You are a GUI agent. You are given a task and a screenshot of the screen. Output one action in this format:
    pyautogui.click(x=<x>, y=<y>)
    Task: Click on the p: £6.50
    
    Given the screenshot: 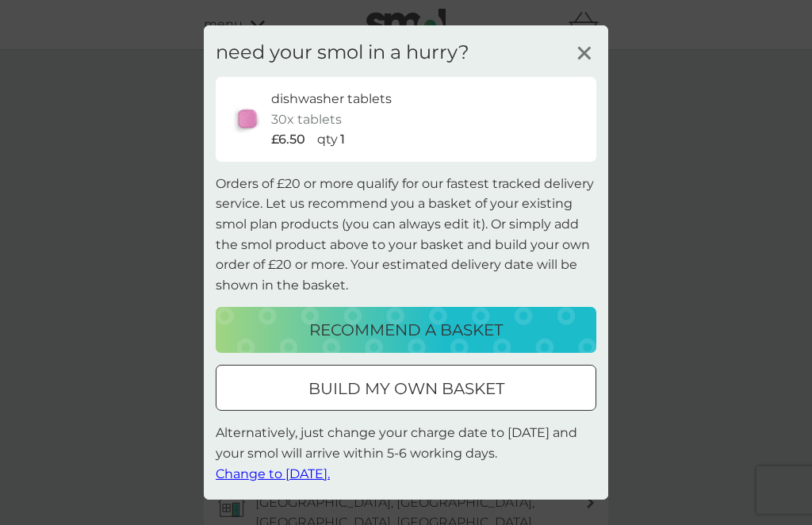 What is the action you would take?
    pyautogui.click(x=288, y=139)
    